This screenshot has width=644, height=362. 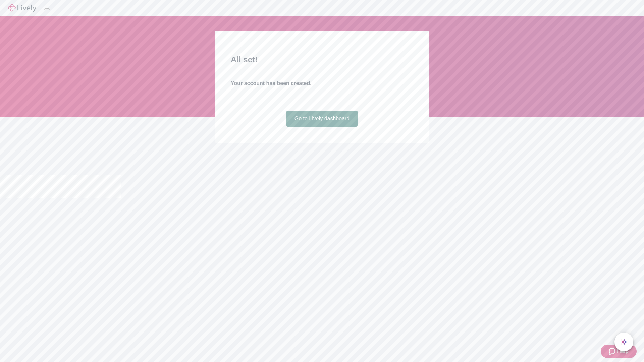 What do you see at coordinates (322, 119) in the screenshot?
I see `a: Go to Lively dashboard` at bounding box center [322, 119].